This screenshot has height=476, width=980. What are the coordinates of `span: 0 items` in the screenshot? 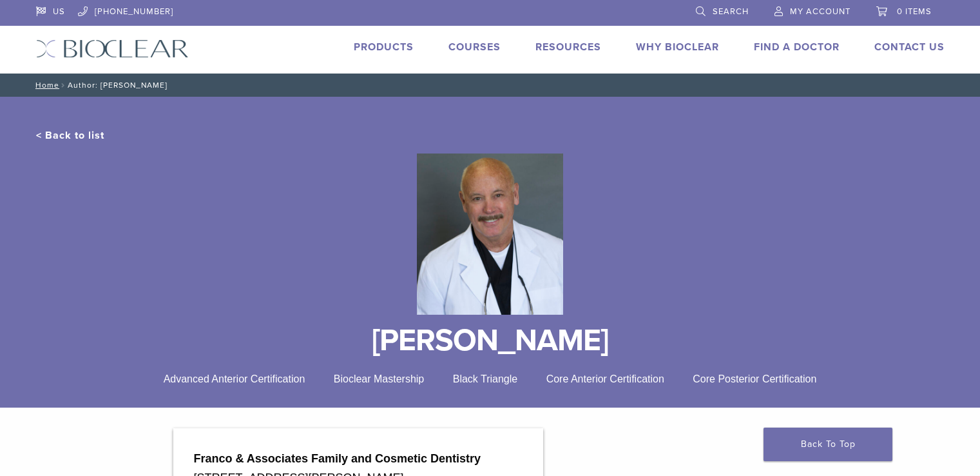 It's located at (914, 12).